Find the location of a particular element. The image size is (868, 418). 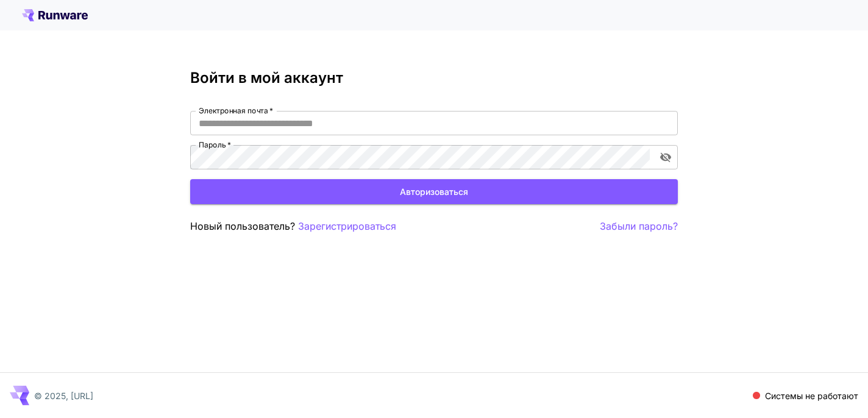

button: включить видимость пароля is located at coordinates (665, 157).